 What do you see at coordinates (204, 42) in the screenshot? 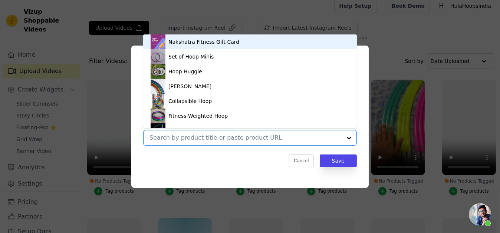
I see `div: Nakshatra Fitness Gift Card` at bounding box center [204, 42].